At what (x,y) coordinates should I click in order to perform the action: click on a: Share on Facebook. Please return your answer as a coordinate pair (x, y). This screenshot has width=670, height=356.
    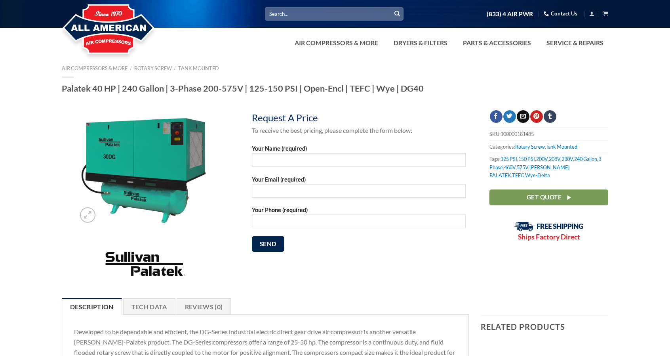
    Looking at the image, I should click on (496, 116).